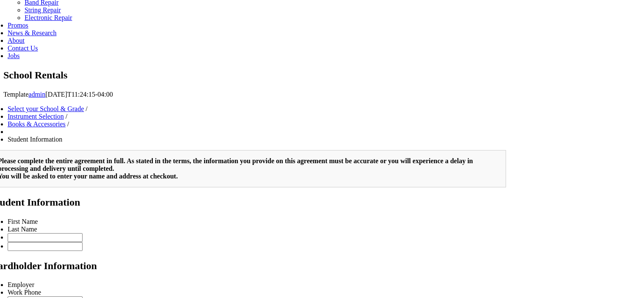 The height and width of the screenshot is (298, 644). I want to click on span: String Repair, so click(43, 10).